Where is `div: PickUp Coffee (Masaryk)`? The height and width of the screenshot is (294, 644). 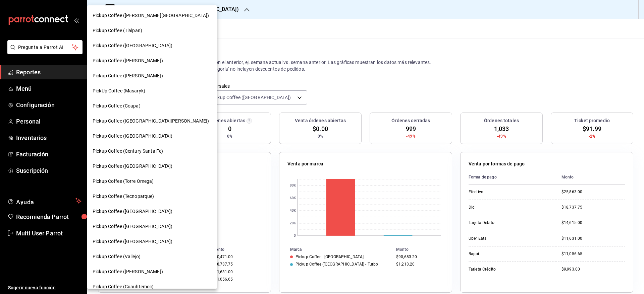
div: PickUp Coffee (Masaryk) is located at coordinates (152, 91).